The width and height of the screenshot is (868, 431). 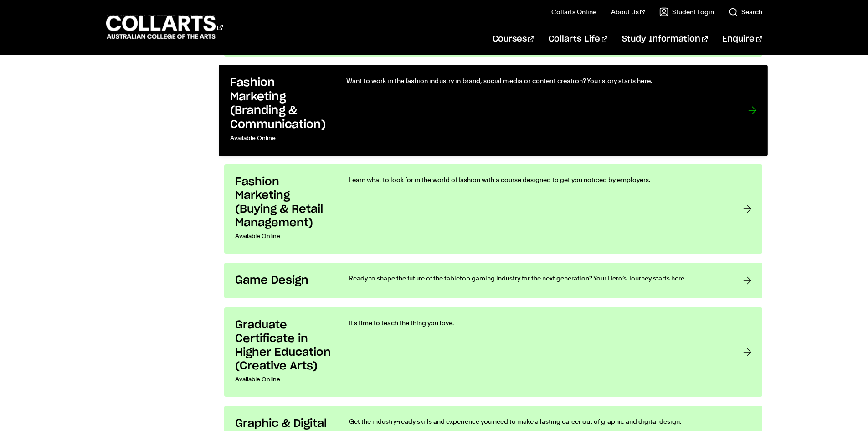 What do you see at coordinates (493, 352) in the screenshot?
I see `a: Graduate Certificate in Higher Education (Creative Arts) Available Online It’s time to teach the ...` at bounding box center [493, 352].